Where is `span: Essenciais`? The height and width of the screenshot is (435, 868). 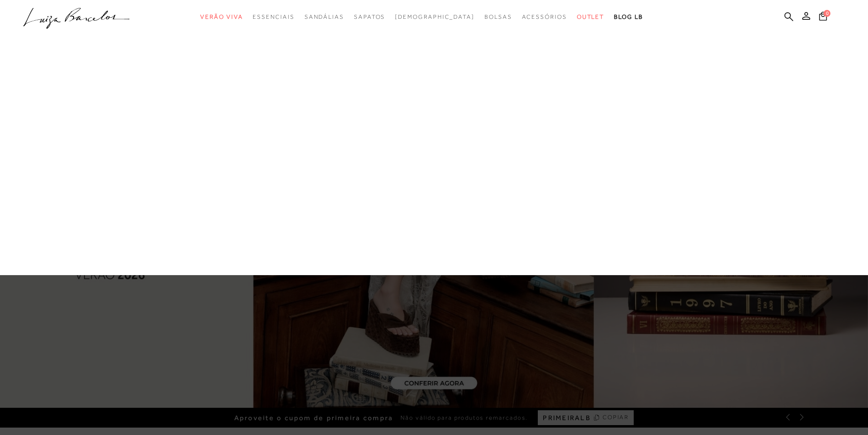 span: Essenciais is located at coordinates (274, 17).